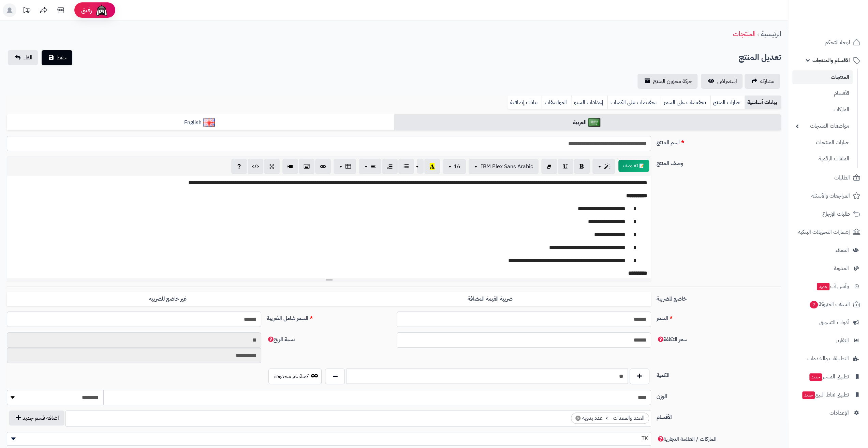  What do you see at coordinates (200, 123) in the screenshot?
I see `a: English` at bounding box center [200, 123].